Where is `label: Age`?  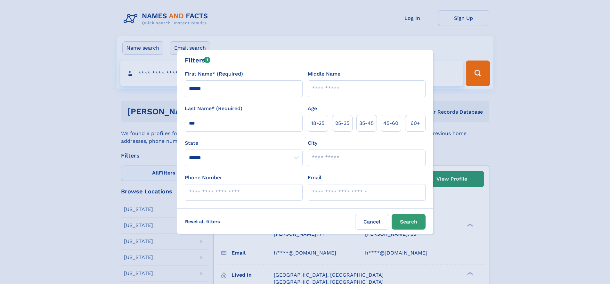
label: Age is located at coordinates (312, 108).